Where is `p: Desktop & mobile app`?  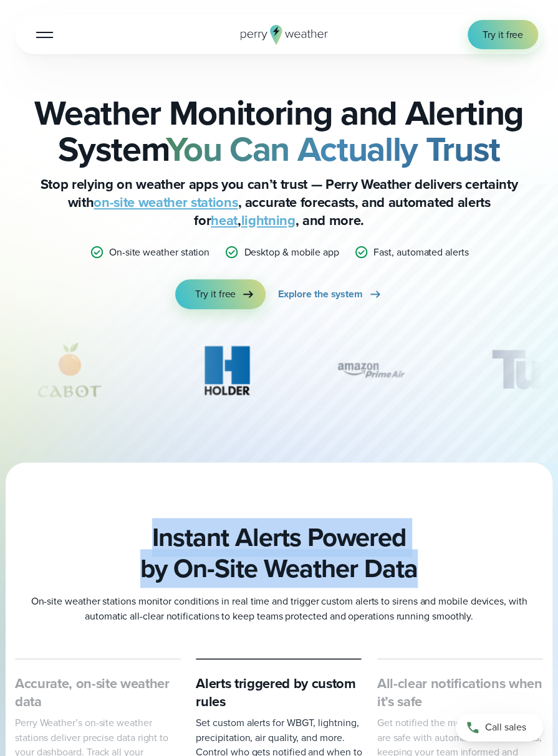 p: Desktop & mobile app is located at coordinates (291, 252).